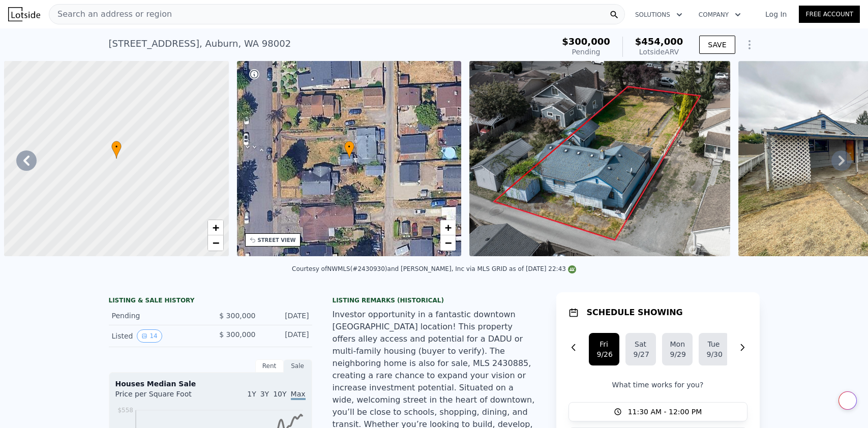 This screenshot has width=868, height=428. What do you see at coordinates (641, 354) in the screenshot?
I see `div: 9/27` at bounding box center [641, 354].